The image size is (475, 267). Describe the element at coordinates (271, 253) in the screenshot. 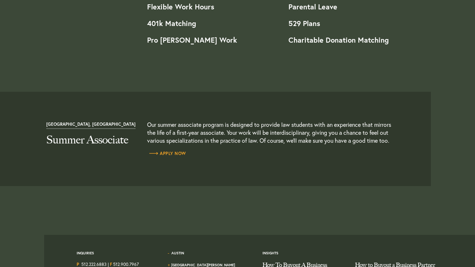

I see `a: Insights` at that location.